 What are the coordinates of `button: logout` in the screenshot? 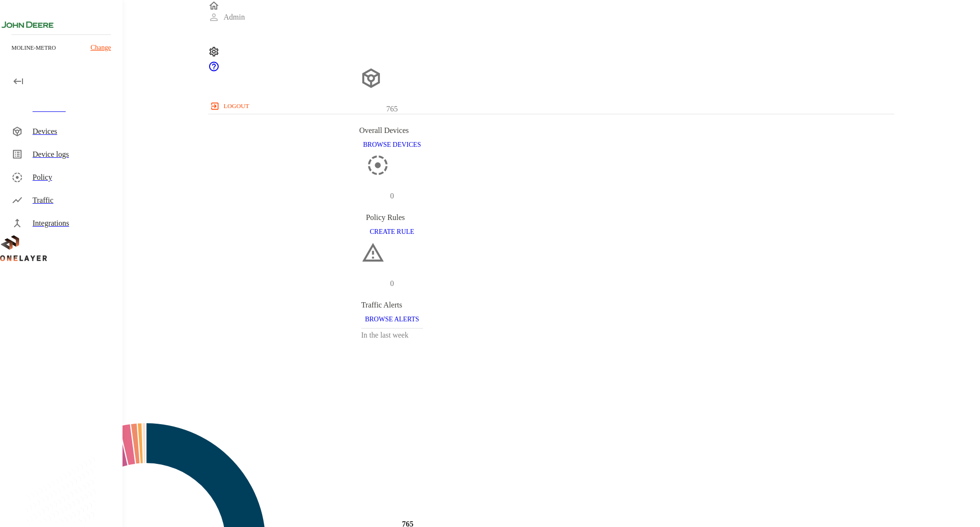 It's located at (230, 106).